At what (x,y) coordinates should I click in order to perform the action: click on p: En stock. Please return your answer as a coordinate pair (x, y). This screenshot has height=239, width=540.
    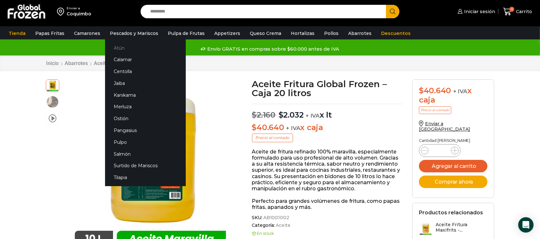
    Looking at the image, I should click on (328, 234).